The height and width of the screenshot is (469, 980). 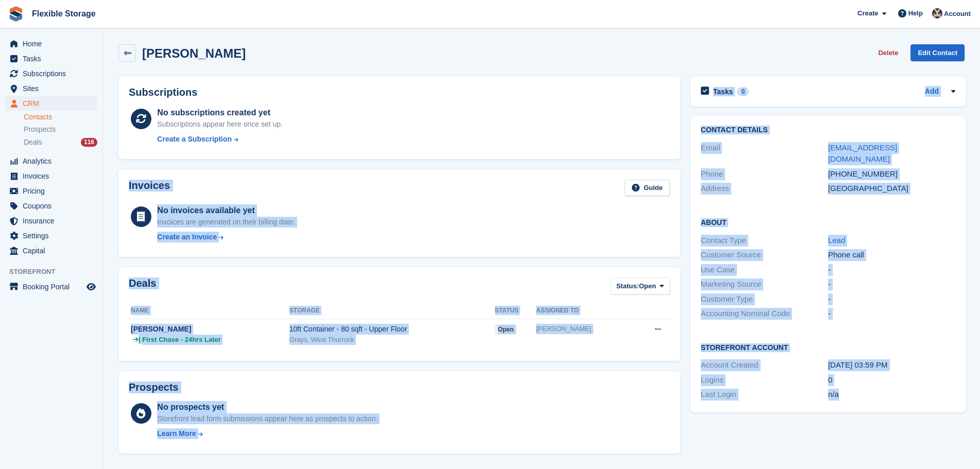 I want to click on h2: About, so click(x=828, y=222).